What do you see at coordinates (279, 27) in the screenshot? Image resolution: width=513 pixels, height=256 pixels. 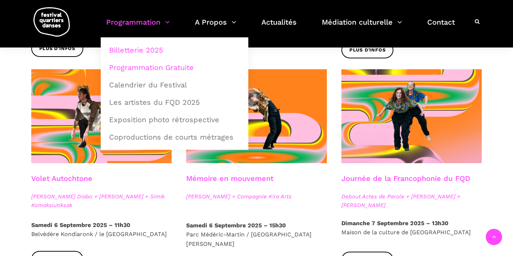 I see `a: Actualités` at bounding box center [279, 27].